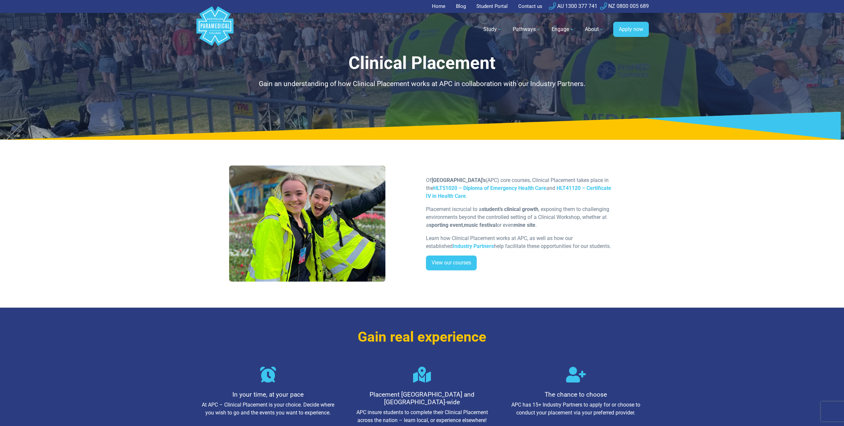  I want to click on a: View our courses, so click(451, 263).